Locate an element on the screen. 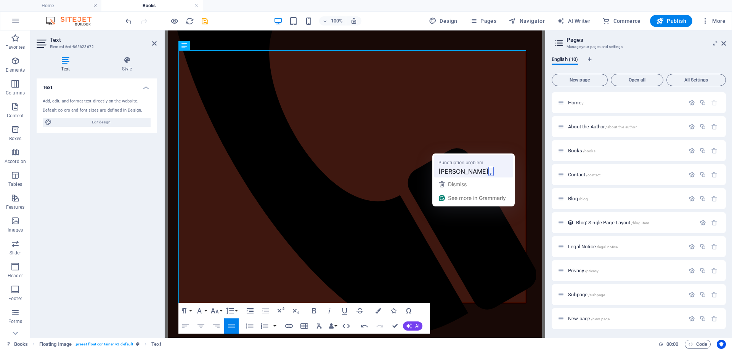 Image resolution: width=732 pixels, height=350 pixels. span: Books is located at coordinates (582, 151).